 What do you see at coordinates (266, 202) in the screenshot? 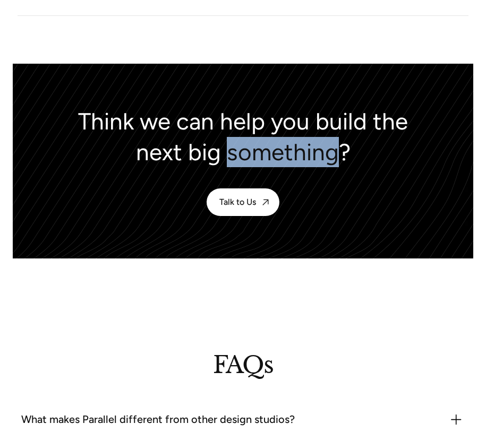
I see `img: btn arrow icon` at bounding box center [266, 202].